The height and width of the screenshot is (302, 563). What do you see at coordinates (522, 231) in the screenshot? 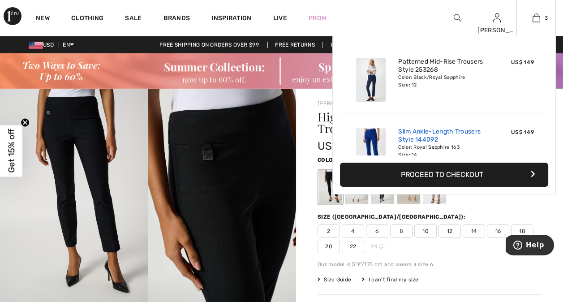
I see `span: 18` at bounding box center [522, 231].